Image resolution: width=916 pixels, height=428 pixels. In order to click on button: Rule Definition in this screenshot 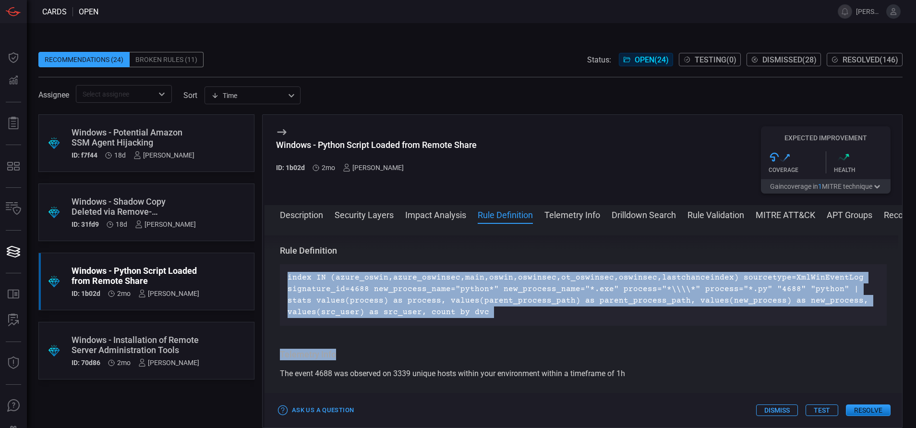, I will do `click(505, 214)`.